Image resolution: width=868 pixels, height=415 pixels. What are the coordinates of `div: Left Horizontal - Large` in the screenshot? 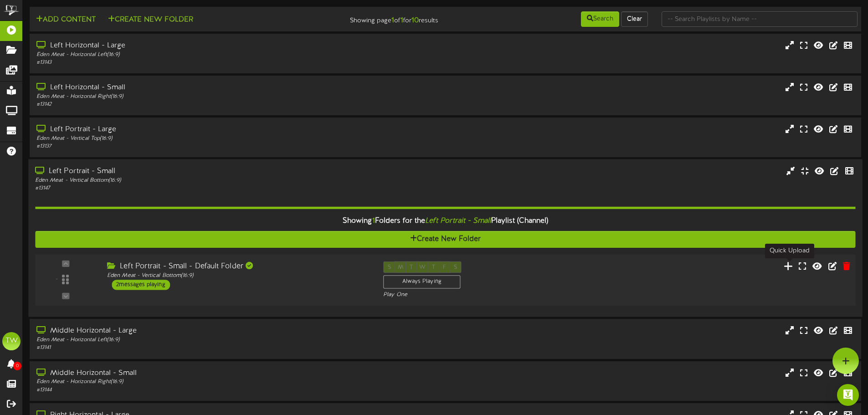 It's located at (203, 46).